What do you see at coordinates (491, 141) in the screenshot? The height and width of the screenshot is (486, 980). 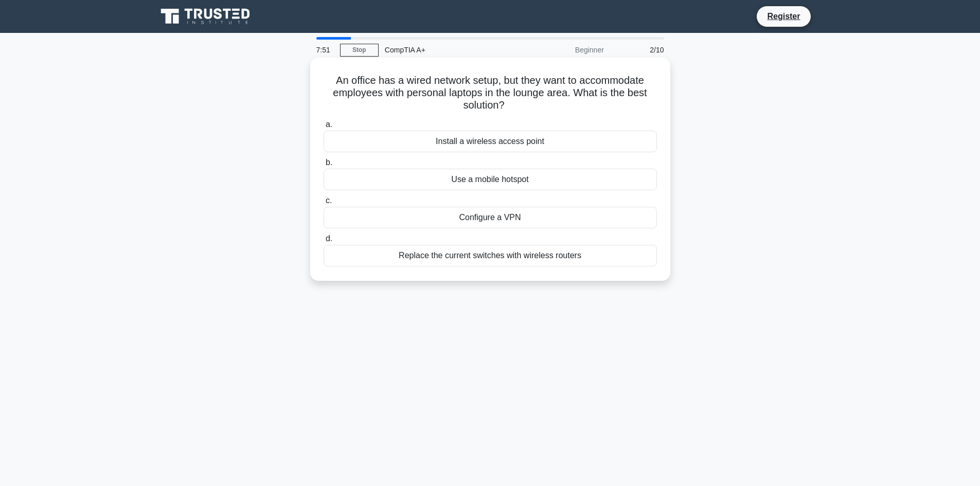 I see `div: Install a wireless access point` at bounding box center [491, 141].